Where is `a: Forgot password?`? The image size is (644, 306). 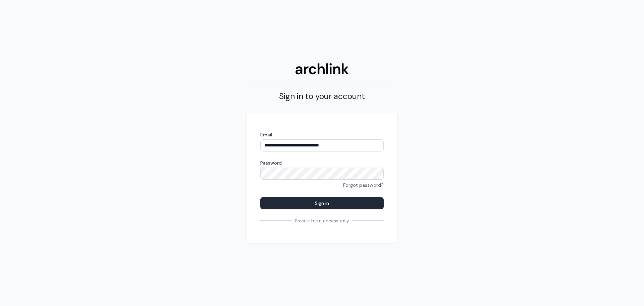
a: Forgot password? is located at coordinates (364, 185).